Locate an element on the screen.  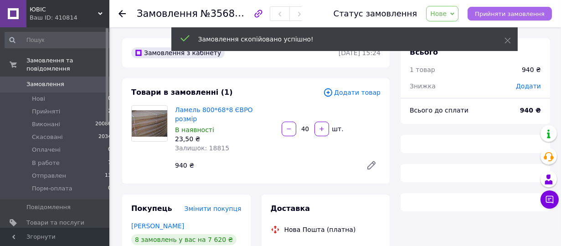
span: Порм-оплата is located at coordinates (52, 189).